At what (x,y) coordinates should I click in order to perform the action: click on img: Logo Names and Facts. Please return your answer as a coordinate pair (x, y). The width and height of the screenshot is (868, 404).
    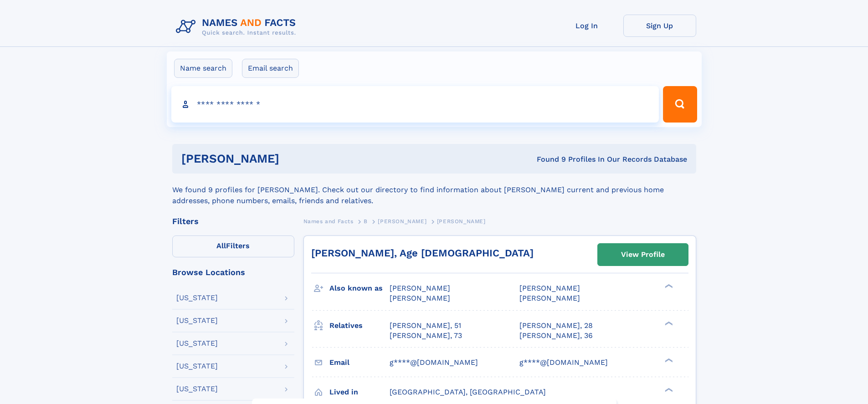
    Looking at the image, I should click on (238, 27).